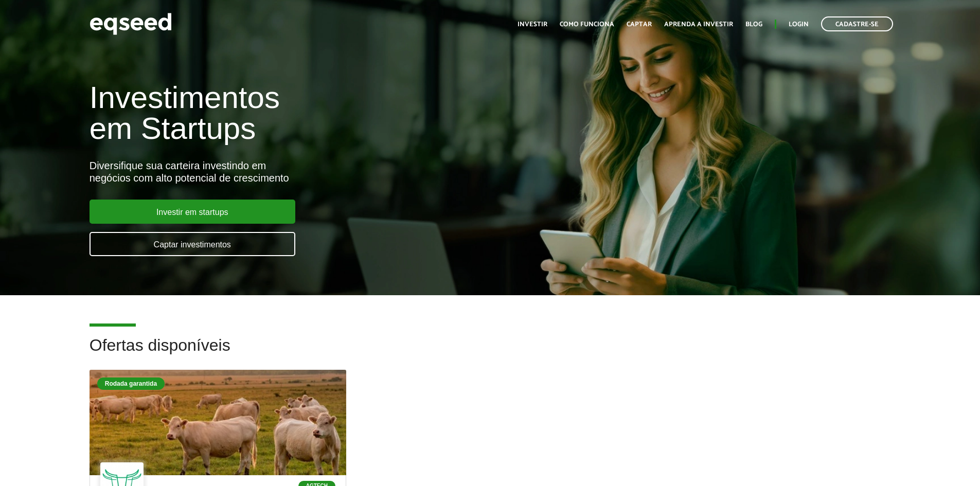 The image size is (980, 486). What do you see at coordinates (192, 211) in the screenshot?
I see `a: Investir em startups` at bounding box center [192, 211].